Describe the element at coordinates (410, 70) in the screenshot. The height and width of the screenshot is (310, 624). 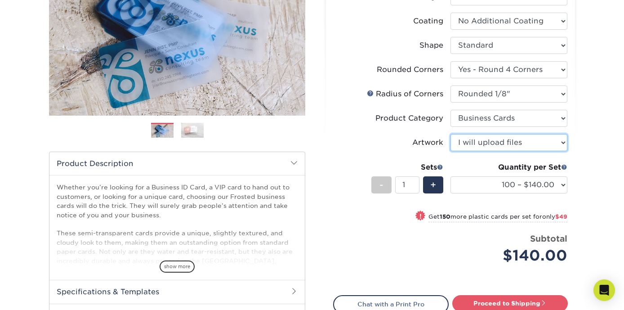
I see `div: Rounded Corners` at that location.